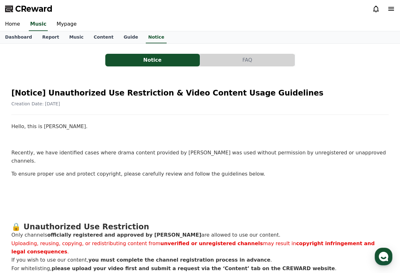  Describe the element at coordinates (101, 213) in the screenshot. I see `span: Settings` at that location.